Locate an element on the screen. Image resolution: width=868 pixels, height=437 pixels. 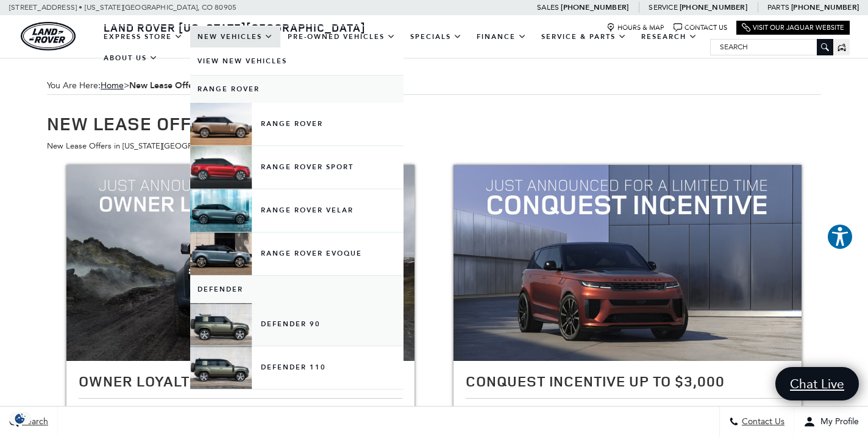
img: Land Rover is located at coordinates (48, 36).